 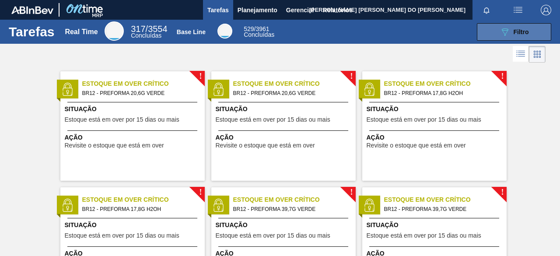 What do you see at coordinates (546, 10) in the screenshot?
I see `img: Logout` at bounding box center [546, 10].